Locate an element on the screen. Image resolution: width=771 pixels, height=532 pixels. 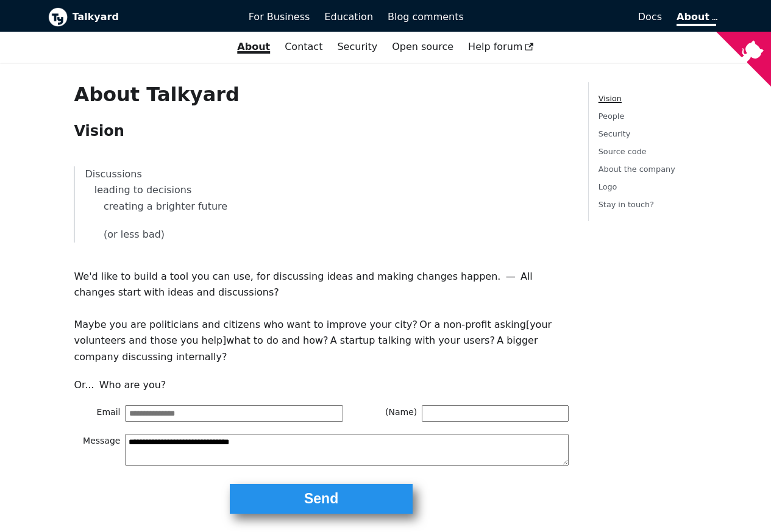
p: (or less bad) is located at coordinates (321, 235).